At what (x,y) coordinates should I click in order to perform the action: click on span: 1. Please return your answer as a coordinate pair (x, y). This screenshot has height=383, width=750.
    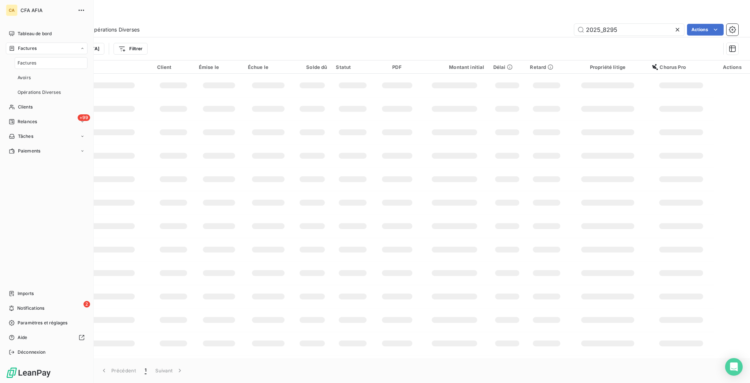
    Looking at the image, I should click on (145, 370).